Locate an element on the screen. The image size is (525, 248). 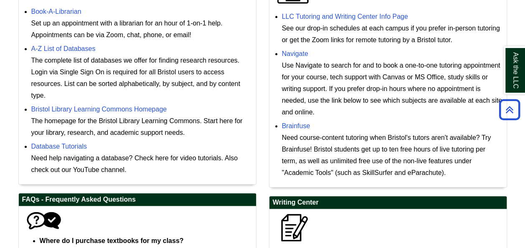
a: Back to Top is located at coordinates (509, 109).